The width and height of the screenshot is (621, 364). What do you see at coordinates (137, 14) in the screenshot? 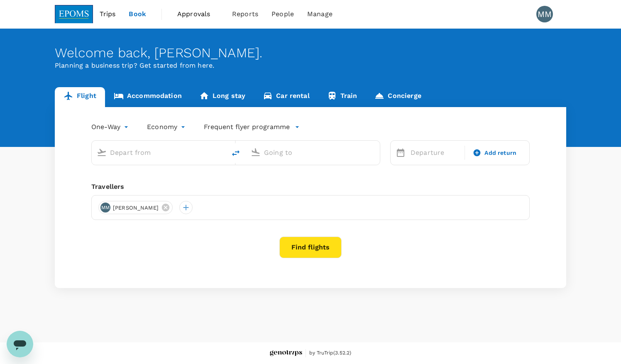
I see `span: Book` at bounding box center [137, 14].